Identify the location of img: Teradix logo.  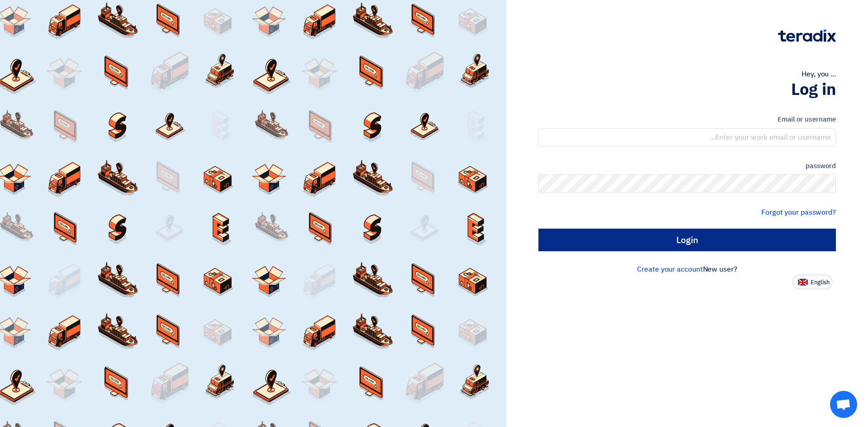
(807, 36).